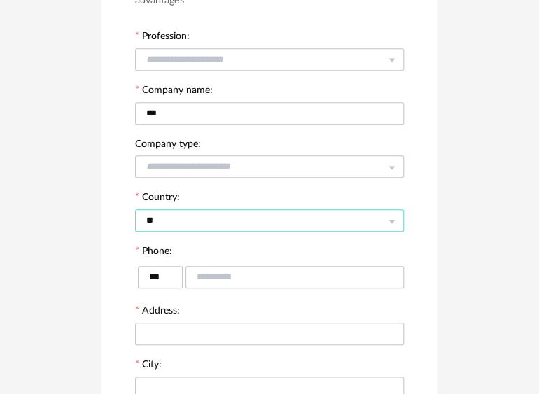 This screenshot has height=394, width=539. Describe the element at coordinates (174, 92) in the screenshot. I see `label: Company name:` at that location.